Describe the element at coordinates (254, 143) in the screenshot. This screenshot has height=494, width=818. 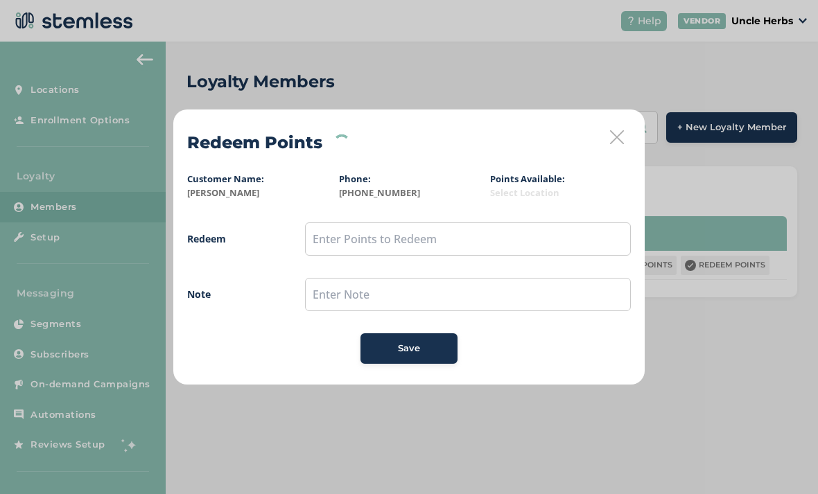
I see `h2: Redeem Points` at that location.